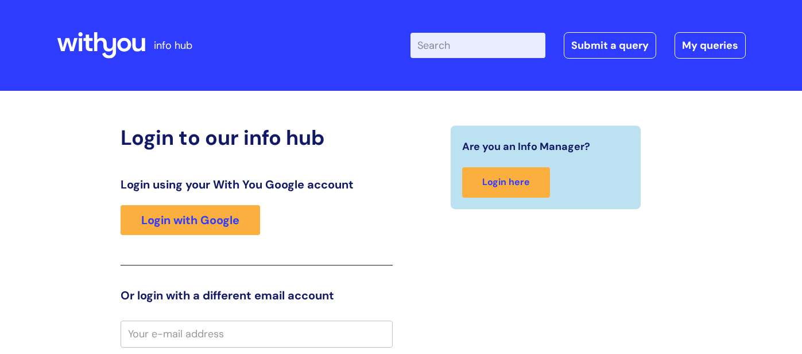  Describe the element at coordinates (506, 182) in the screenshot. I see `a: Login here` at that location.